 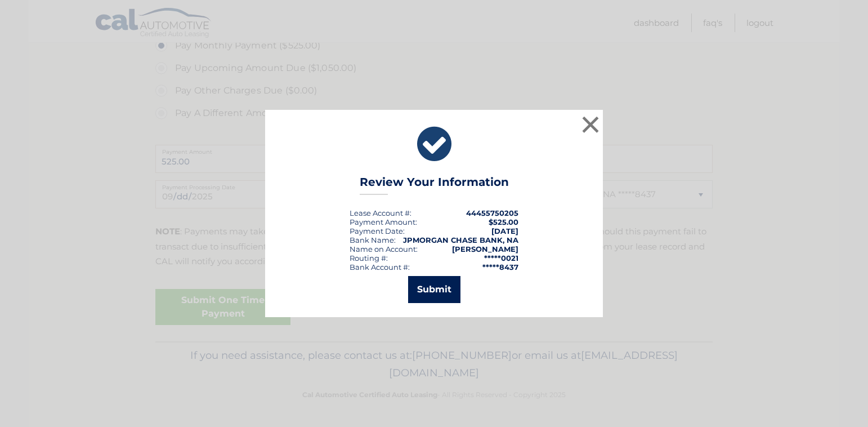 What do you see at coordinates (504, 222) in the screenshot?
I see `span: $525.00` at bounding box center [504, 222].